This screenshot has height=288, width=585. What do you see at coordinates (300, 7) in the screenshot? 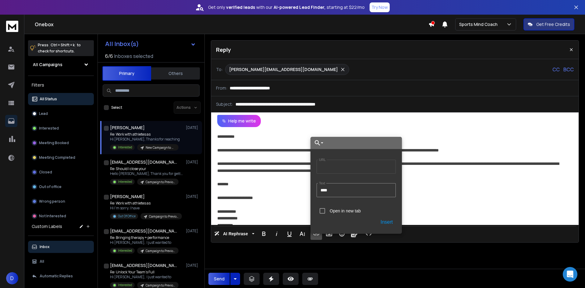
I see `strong: AI-powered Lead Finder,` at bounding box center [300, 7].